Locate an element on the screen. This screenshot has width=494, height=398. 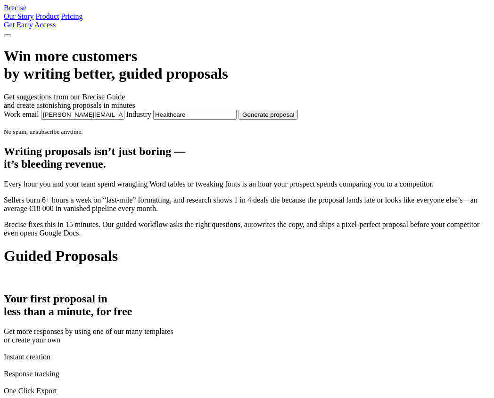
p: Every hour you and your team spend wrangling Word tables or tweaking fonts is an hour your prospe... is located at coordinates (247, 184).